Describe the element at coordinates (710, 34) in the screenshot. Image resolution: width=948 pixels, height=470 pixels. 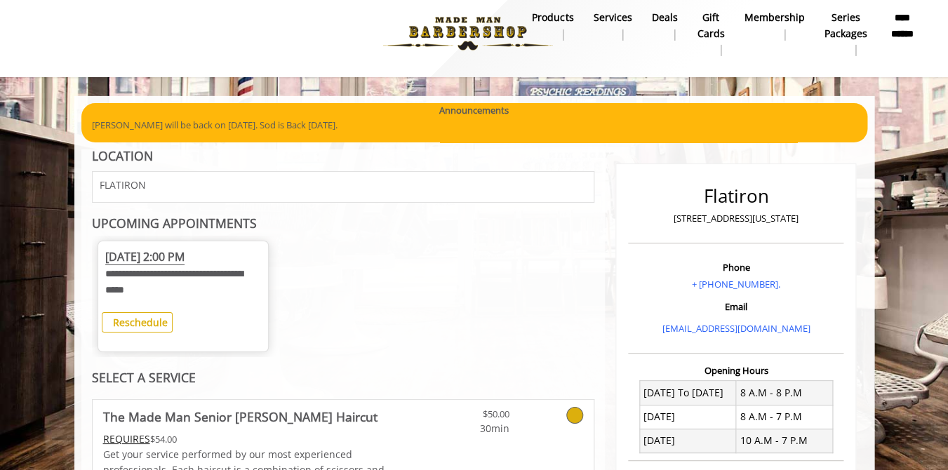
I see `a: Gift cardsgift cards` at that location.